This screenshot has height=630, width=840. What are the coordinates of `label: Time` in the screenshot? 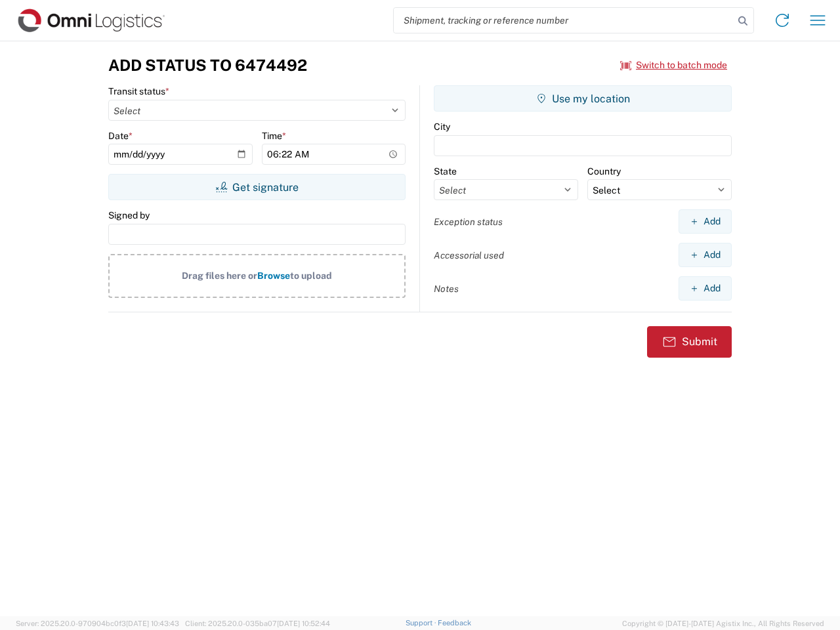 It's located at (274, 136).